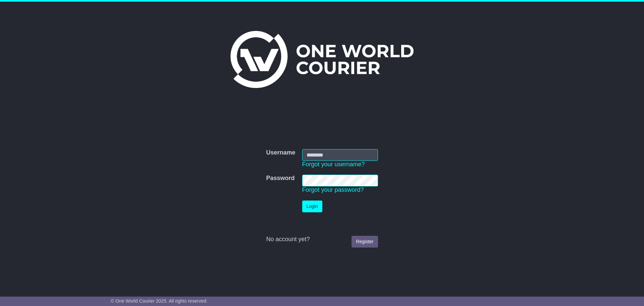 The width and height of the screenshot is (644, 306). Describe the element at coordinates (312, 206) in the screenshot. I see `button: Login` at that location.